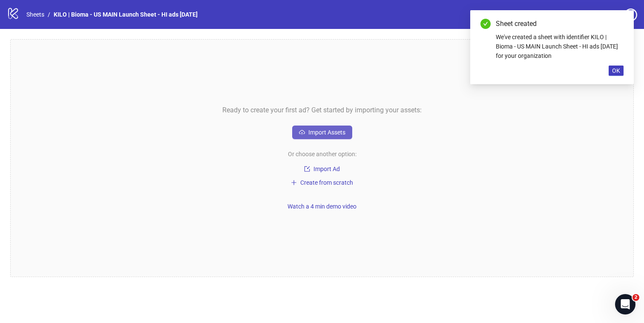 This screenshot has height=323, width=644. What do you see at coordinates (308, 169) in the screenshot?
I see `span: import` at bounding box center [308, 169].